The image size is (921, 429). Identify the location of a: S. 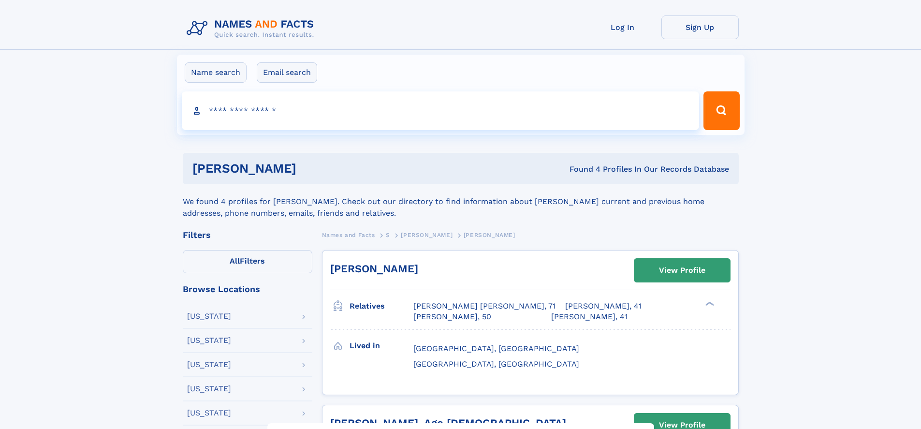
(388, 235).